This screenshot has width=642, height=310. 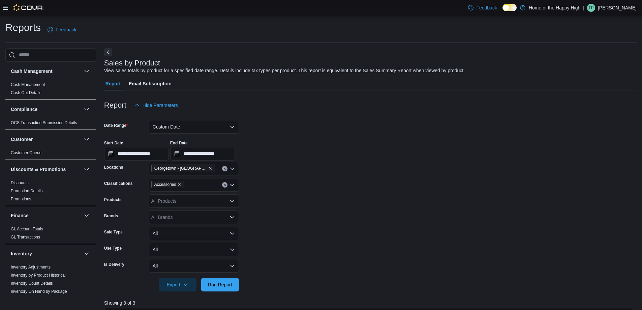 What do you see at coordinates (113, 232) in the screenshot?
I see `label: Sale Type` at bounding box center [113, 232].